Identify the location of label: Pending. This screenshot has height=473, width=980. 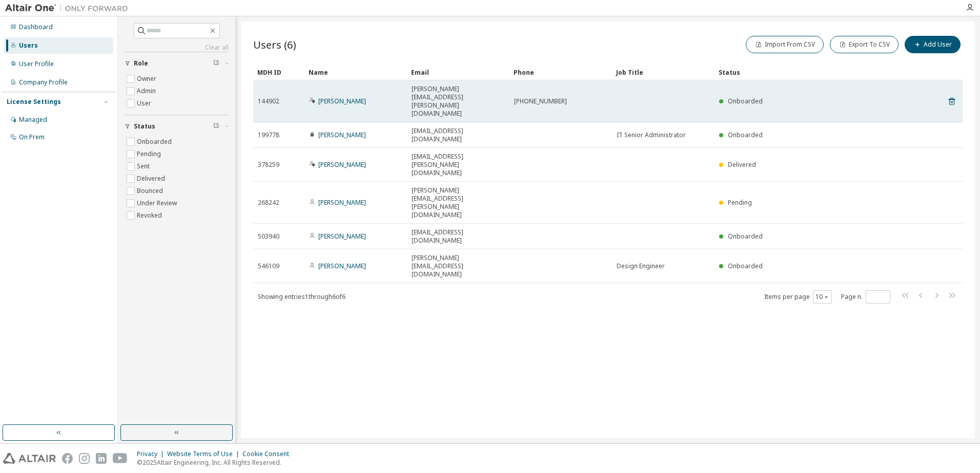
(149, 154).